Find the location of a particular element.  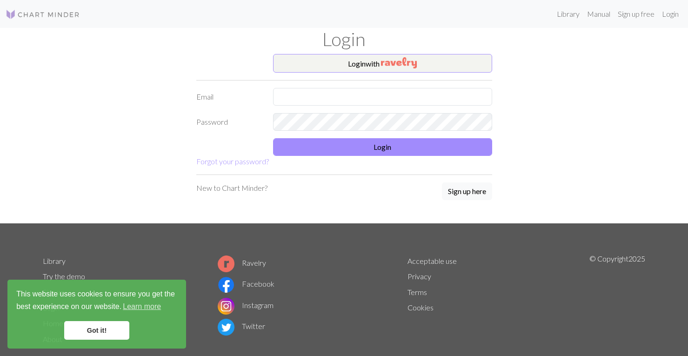

a: Manual is located at coordinates (599, 14).